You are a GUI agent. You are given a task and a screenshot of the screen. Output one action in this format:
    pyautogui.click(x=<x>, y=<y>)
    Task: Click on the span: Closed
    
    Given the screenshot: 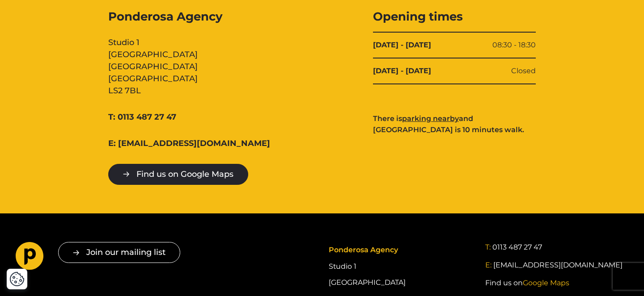 What is the action you would take?
    pyautogui.click(x=523, y=71)
    